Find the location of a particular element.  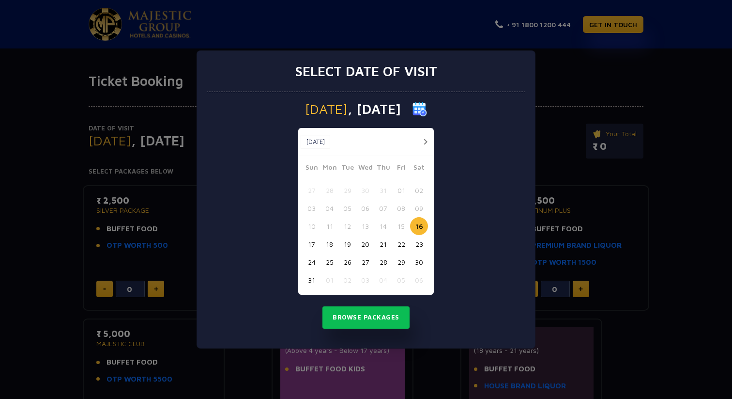

span: Sun is located at coordinates (311, 169).